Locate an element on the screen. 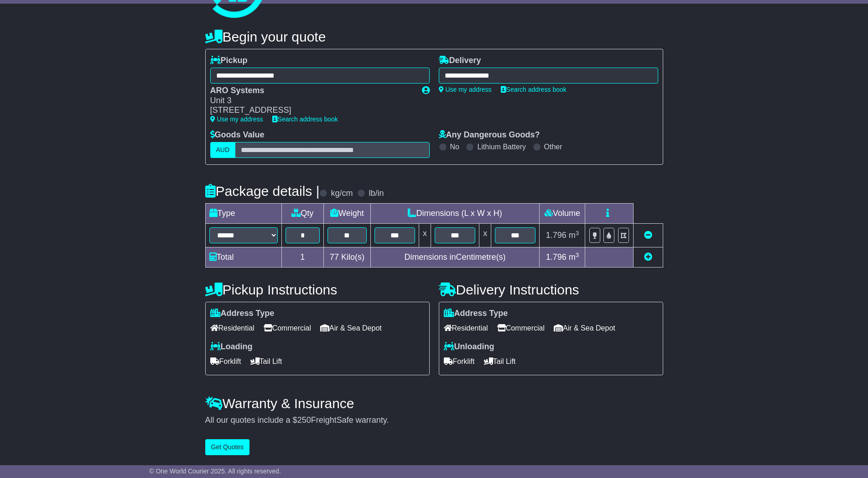 The width and height of the screenshot is (868, 478). h4: Warranty & Insurance is located at coordinates (434, 403).